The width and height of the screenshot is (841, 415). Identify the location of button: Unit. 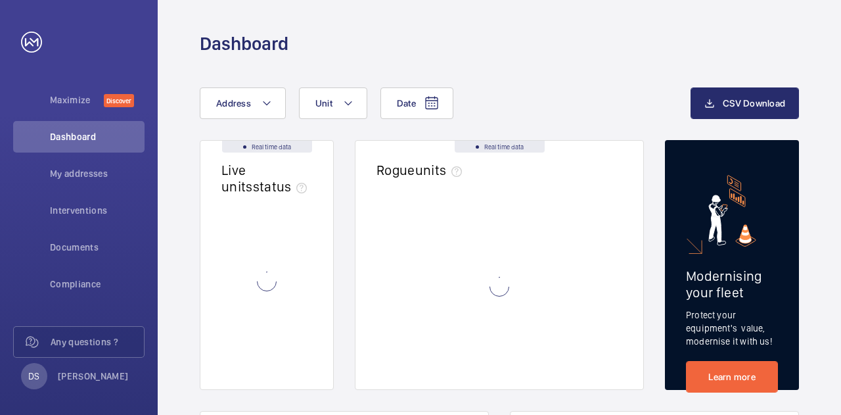
(333, 103).